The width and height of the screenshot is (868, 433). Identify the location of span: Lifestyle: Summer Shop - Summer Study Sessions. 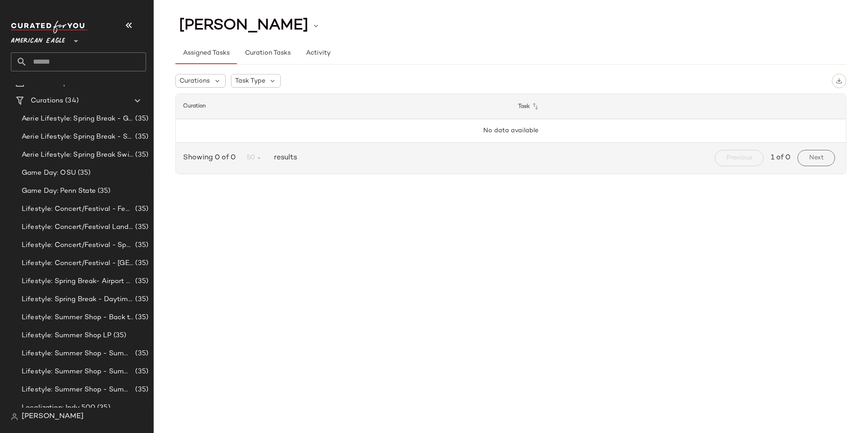
(77, 390).